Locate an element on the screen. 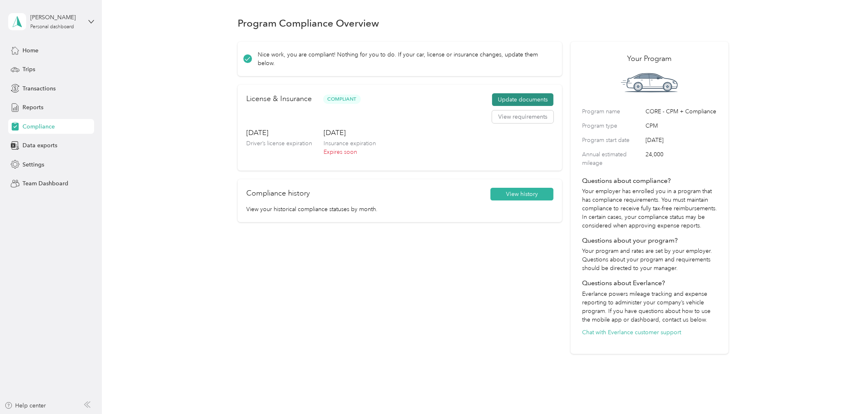 This screenshot has height=414, width=868. span: Home is located at coordinates (31, 51).